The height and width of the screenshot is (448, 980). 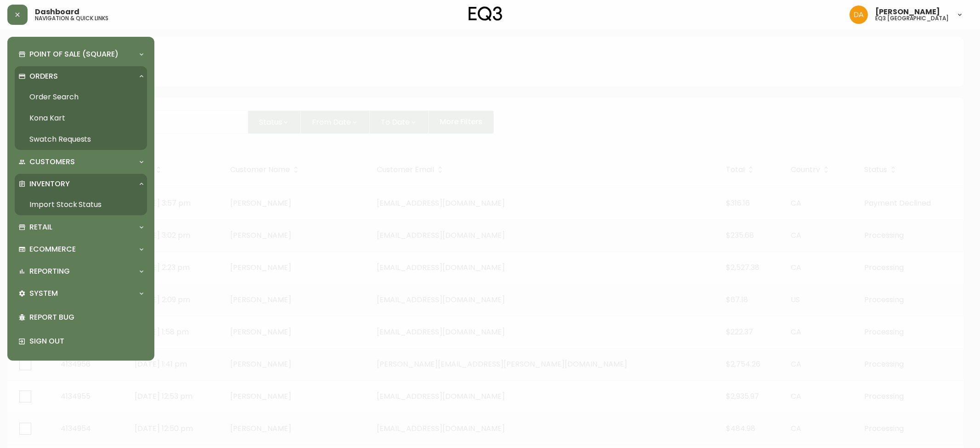 I want to click on p: Customers, so click(x=52, y=162).